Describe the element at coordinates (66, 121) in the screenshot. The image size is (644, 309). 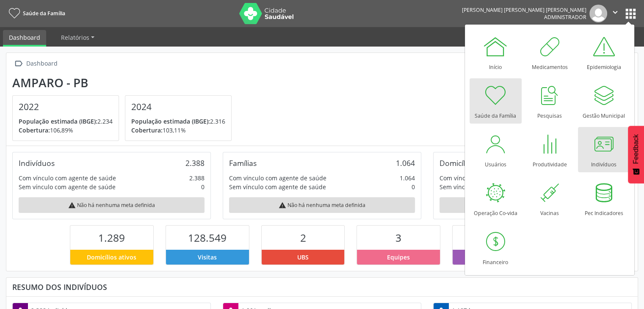
I see `p: 2.234` at that location.